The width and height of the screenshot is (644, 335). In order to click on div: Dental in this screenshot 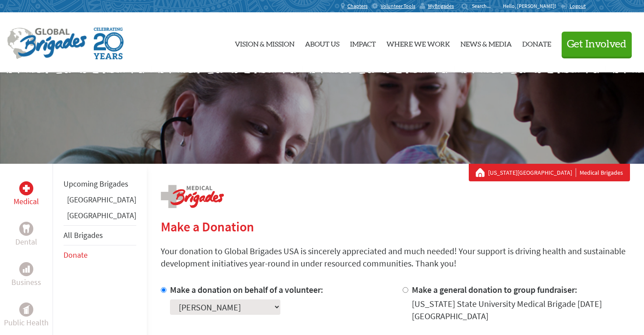, I will do `click(27, 229)`.